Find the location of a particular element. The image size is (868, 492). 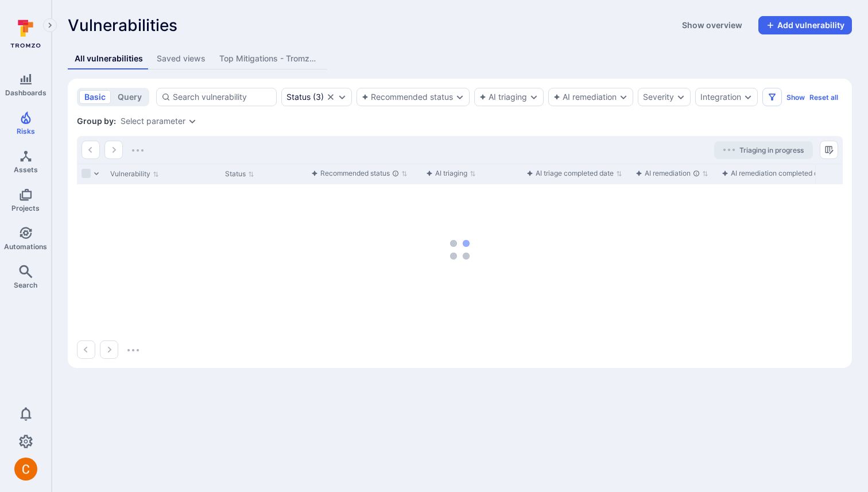

div: assets tabs is located at coordinates (460, 59).